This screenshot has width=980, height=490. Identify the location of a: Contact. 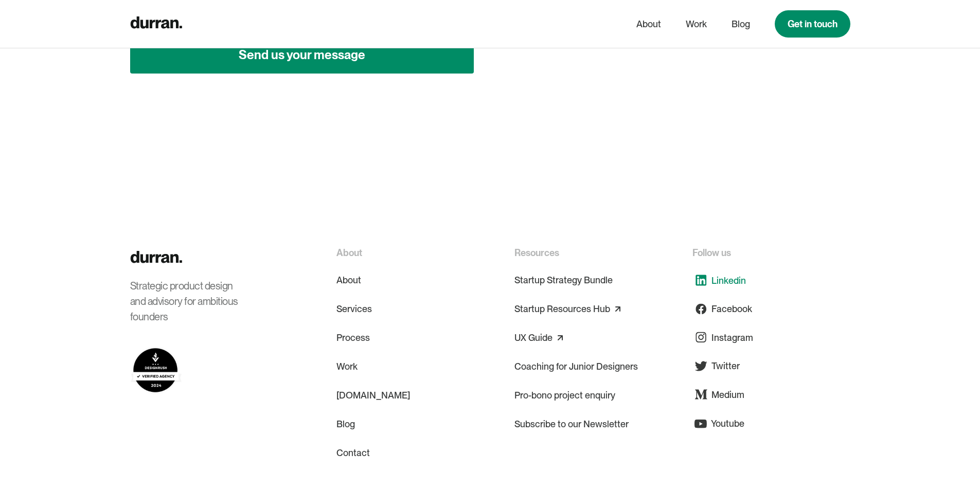
(353, 453).